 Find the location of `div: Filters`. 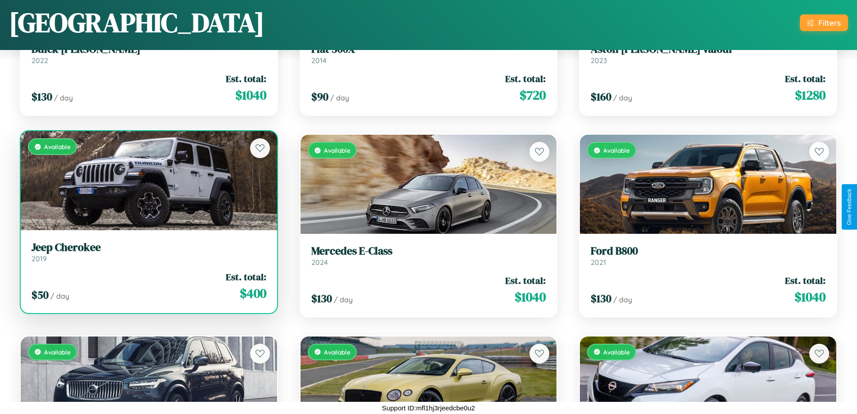

div: Filters is located at coordinates (830, 23).